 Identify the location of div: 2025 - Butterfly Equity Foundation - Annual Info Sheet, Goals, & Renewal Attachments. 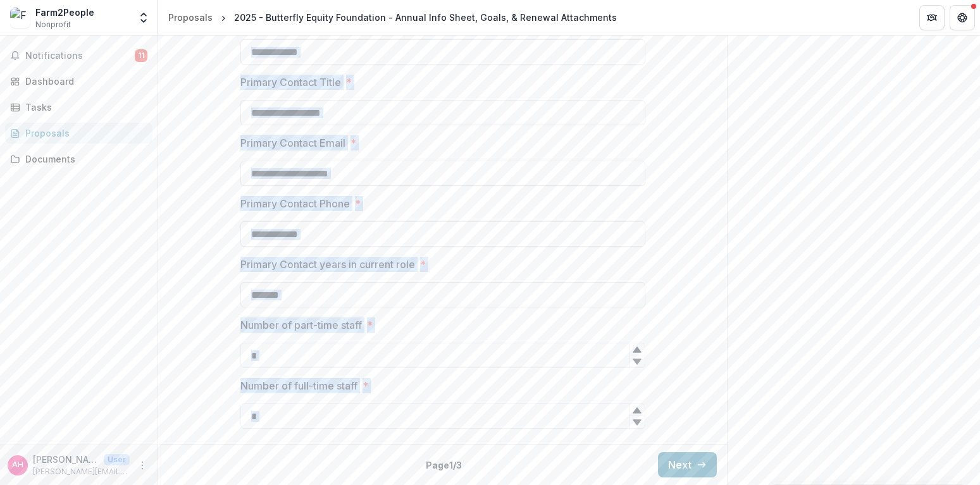
(425, 17).